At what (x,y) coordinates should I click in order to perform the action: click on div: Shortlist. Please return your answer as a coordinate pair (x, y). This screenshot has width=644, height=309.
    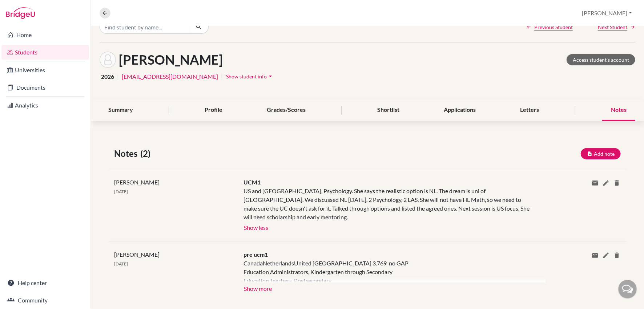
    Looking at the image, I should click on (389, 110).